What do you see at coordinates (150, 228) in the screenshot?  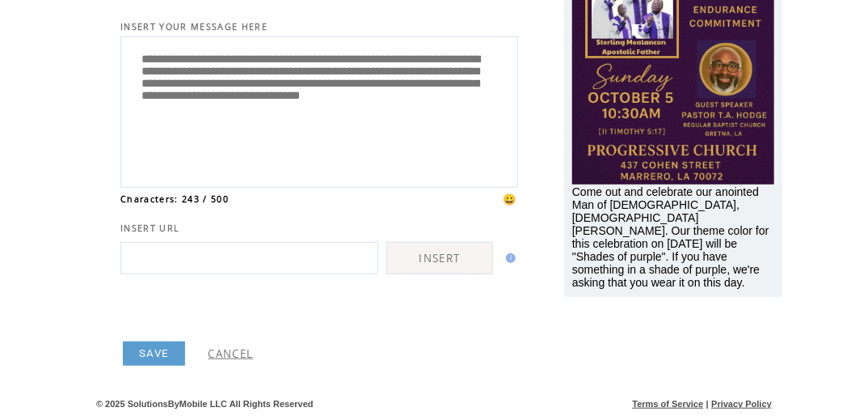 I see `span: INSERT URL` at bounding box center [150, 228].